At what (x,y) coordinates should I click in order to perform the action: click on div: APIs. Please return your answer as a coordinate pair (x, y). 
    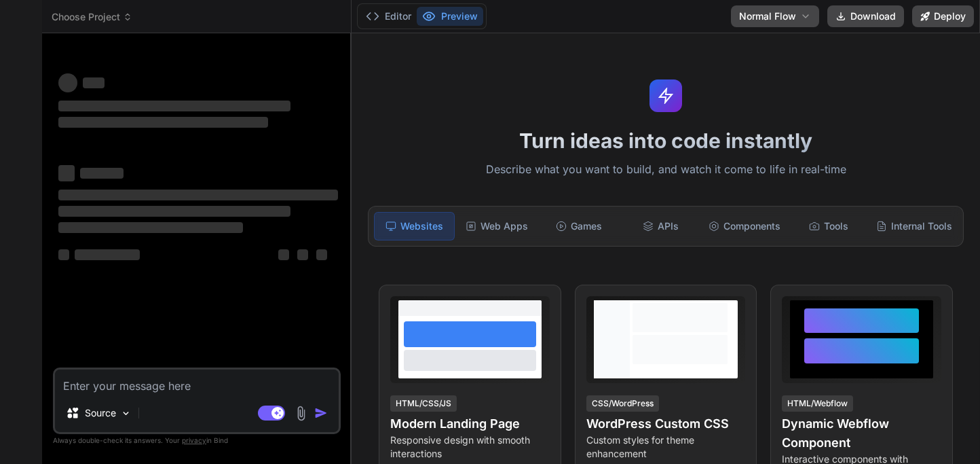
    Looking at the image, I should click on (660, 226).